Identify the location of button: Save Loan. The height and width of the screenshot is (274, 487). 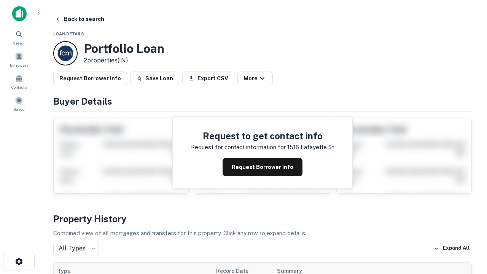
(154, 78).